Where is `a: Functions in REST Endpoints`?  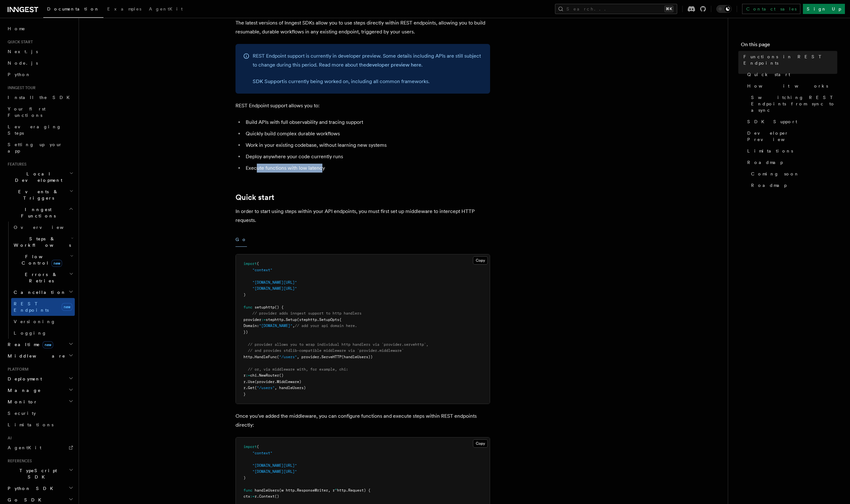
a: Functions in REST Endpoints is located at coordinates (789, 60).